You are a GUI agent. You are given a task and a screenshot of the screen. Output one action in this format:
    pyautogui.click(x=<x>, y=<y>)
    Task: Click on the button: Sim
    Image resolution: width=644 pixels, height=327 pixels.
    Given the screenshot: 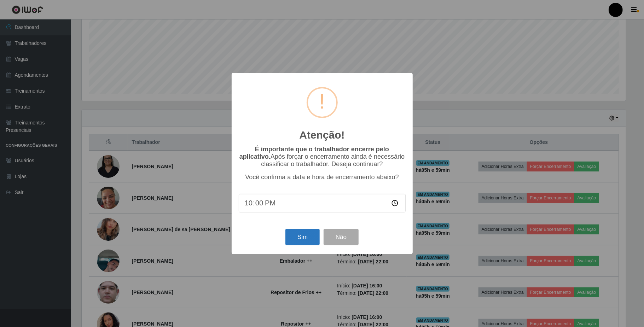 What is the action you would take?
    pyautogui.click(x=302, y=237)
    